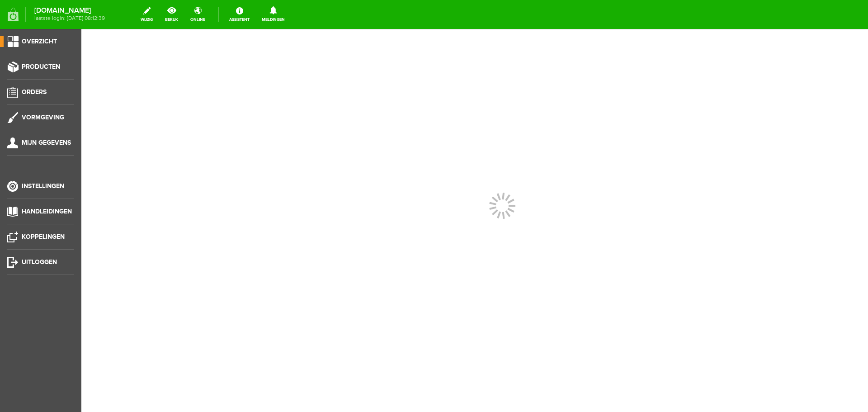  Describe the element at coordinates (43, 186) in the screenshot. I see `span: Instellingen` at that location.